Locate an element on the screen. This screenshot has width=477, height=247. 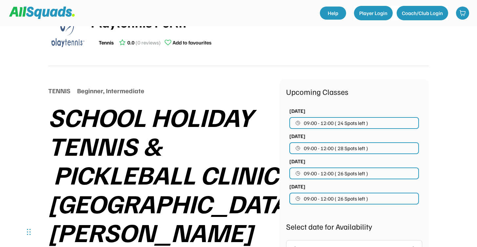
button: 09:00 - 12:00 ( 24 Spots left ) is located at coordinates (354, 123).